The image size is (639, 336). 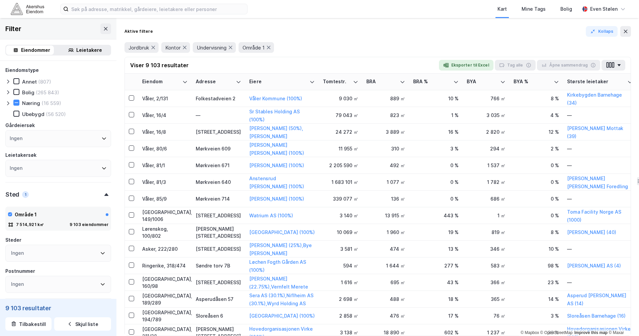 I want to click on div: Sted, so click(x=12, y=195).